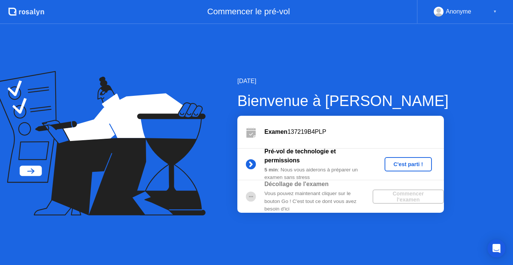 This screenshot has height=265, width=513. I want to click on div: 137219B4PLP, so click(354, 132).